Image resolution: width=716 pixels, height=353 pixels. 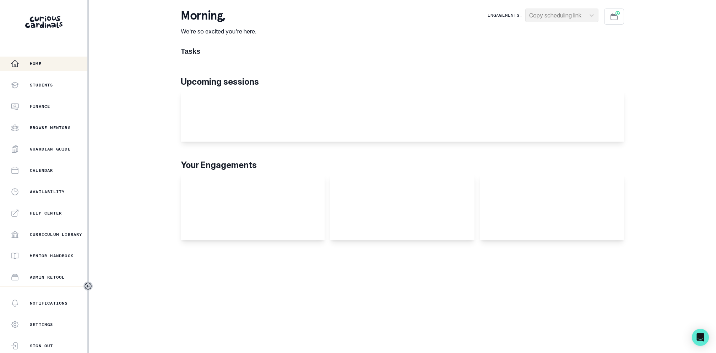 I want to click on p: Guardian Guide, so click(x=50, y=149).